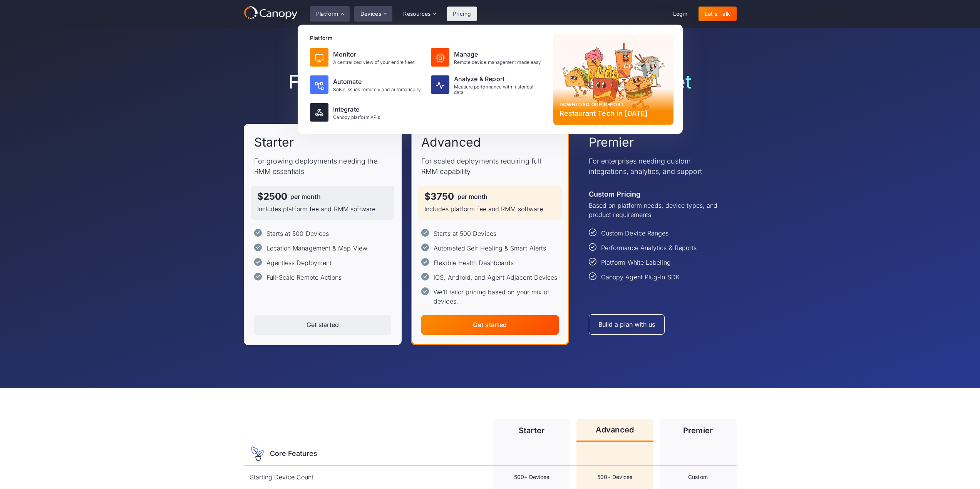  I want to click on div: Agentless Deployment, so click(299, 263).